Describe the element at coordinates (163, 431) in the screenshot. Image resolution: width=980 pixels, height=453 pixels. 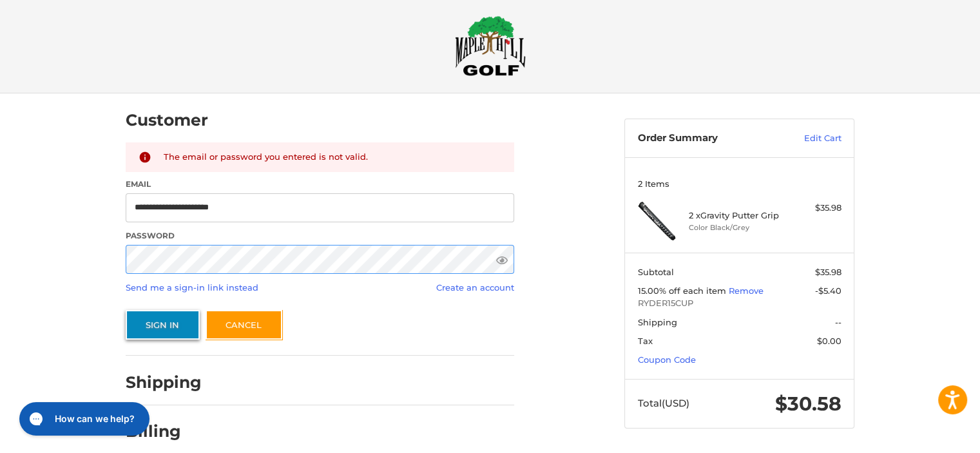
I see `h2: Billing` at that location.